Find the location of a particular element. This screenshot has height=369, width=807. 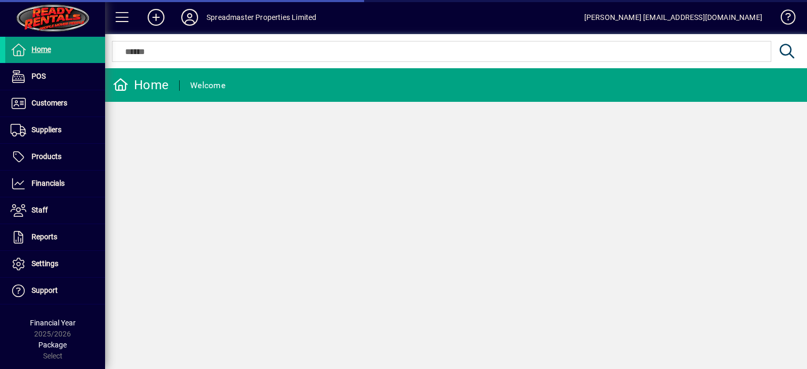

div: Welcome is located at coordinates (208, 86).